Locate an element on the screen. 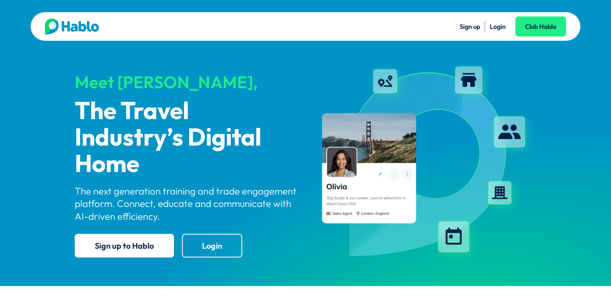  img: hablo-profile-image is located at coordinates (424, 162).